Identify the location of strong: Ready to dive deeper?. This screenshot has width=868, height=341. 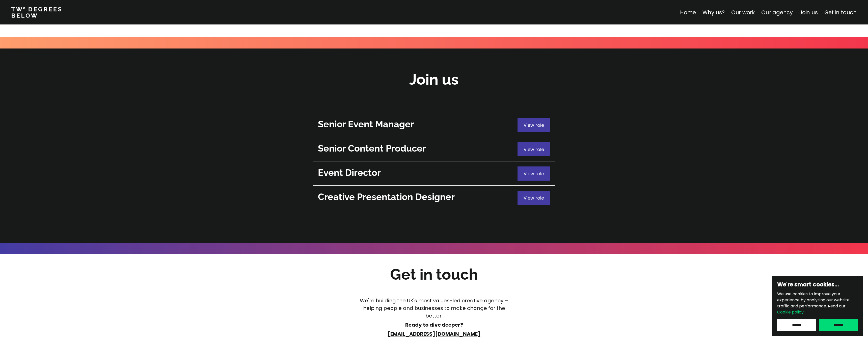
(434, 325).